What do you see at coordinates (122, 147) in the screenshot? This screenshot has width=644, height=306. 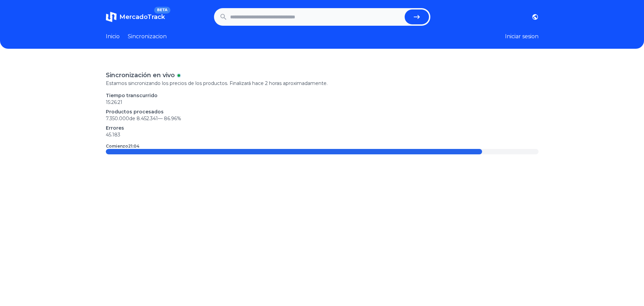 I see `p: Comienzo` at bounding box center [122, 147].